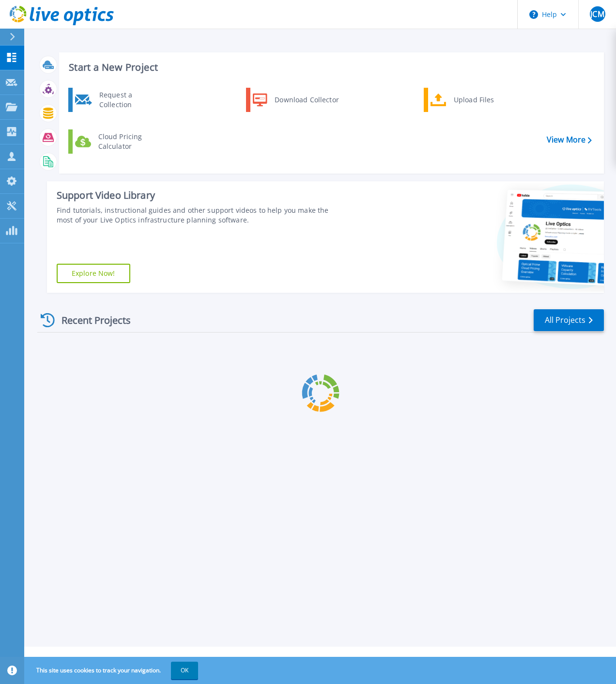 Image resolution: width=616 pixels, height=684 pixels. Describe the element at coordinates (93, 273) in the screenshot. I see `a: Explore Now!` at that location.